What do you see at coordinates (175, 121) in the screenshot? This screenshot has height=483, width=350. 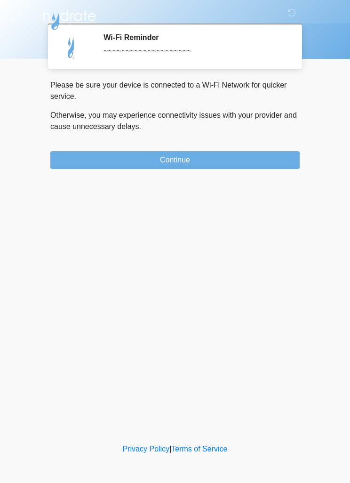 I see `p: Otherwise, you may experience connectivity issues with your provider and cause unnecessary delays` at bounding box center [175, 121].